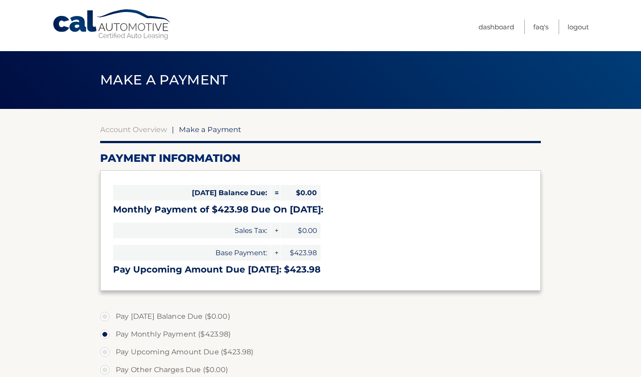 The image size is (641, 377). What do you see at coordinates (541, 27) in the screenshot?
I see `a: FAQ's` at bounding box center [541, 27].